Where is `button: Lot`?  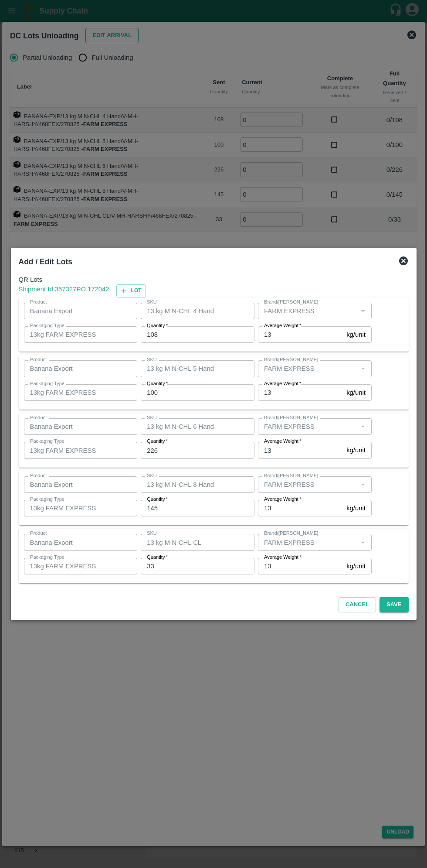 button: Lot is located at coordinates (131, 291).